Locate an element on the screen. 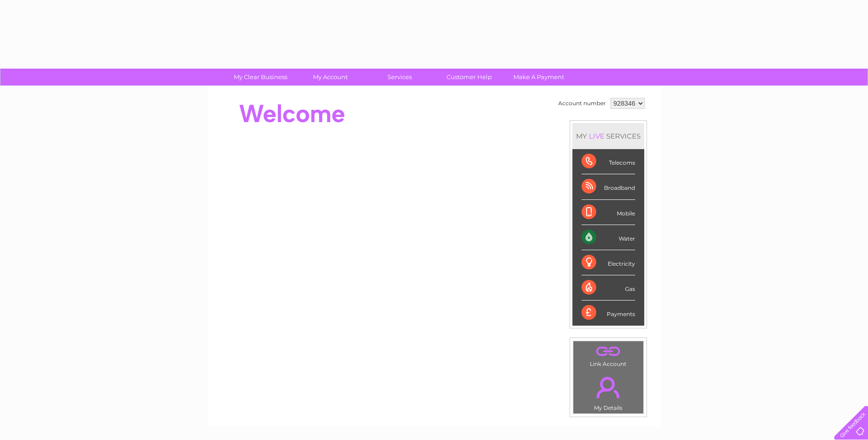 Image resolution: width=868 pixels, height=440 pixels. div: Electricity is located at coordinates (608, 263).